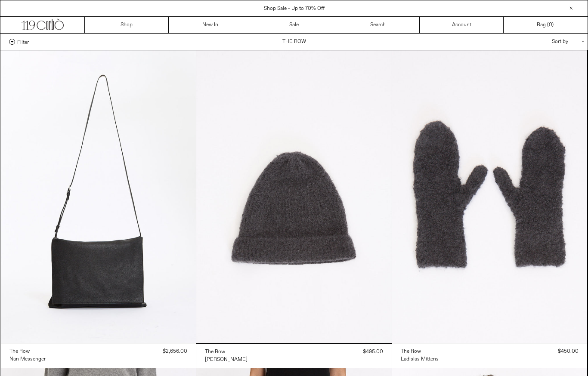  Describe the element at coordinates (294, 25) in the screenshot. I see `a: Sale` at that location.